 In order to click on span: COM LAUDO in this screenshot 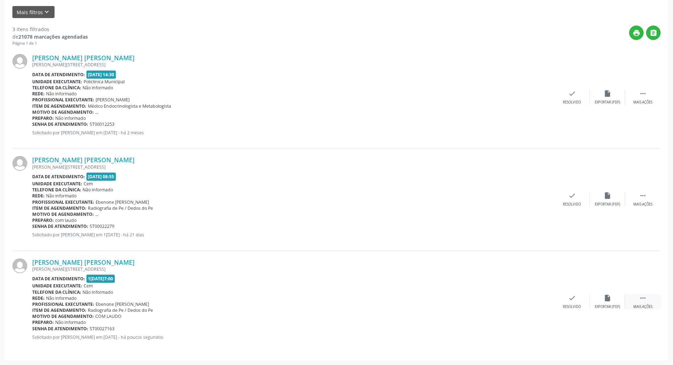, I will do `click(108, 316)`.